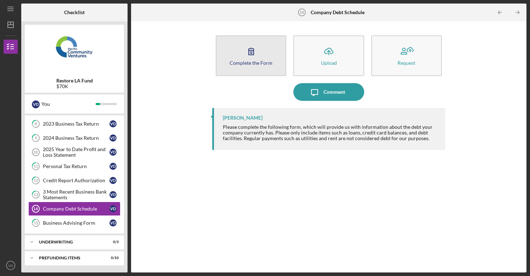 This screenshot has width=530, height=276. I want to click on div: Comment, so click(334, 92).